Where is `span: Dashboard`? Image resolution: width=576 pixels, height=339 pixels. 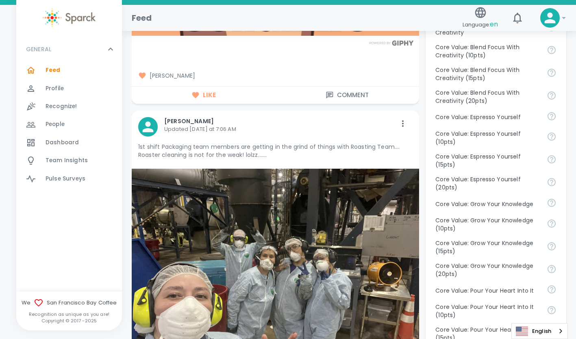
span: Dashboard is located at coordinates (62, 143).